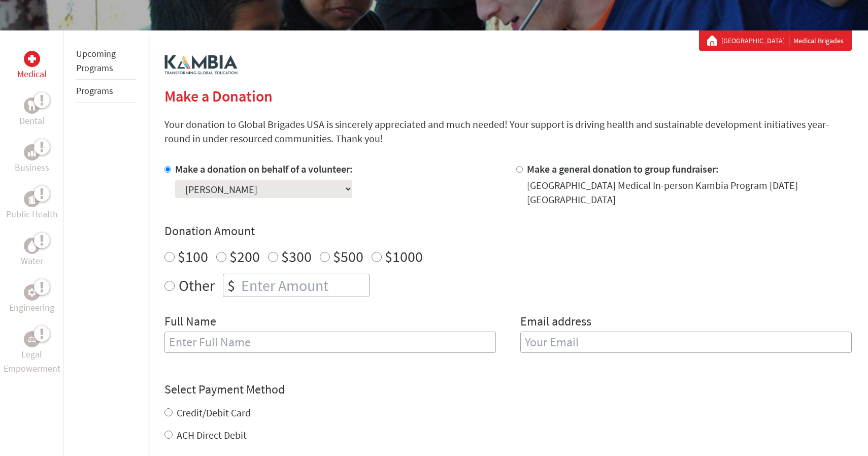  What do you see at coordinates (32, 307) in the screenshot?
I see `p: Engineering` at bounding box center [32, 307].